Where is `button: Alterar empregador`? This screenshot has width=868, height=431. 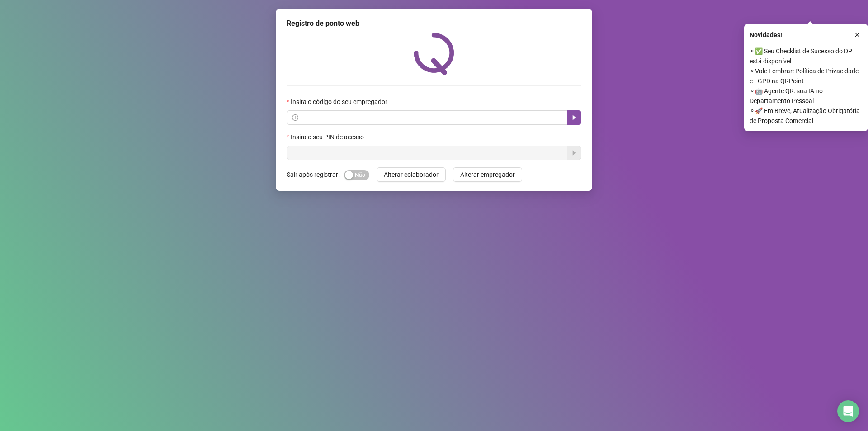 button: Alterar empregador is located at coordinates (487, 174).